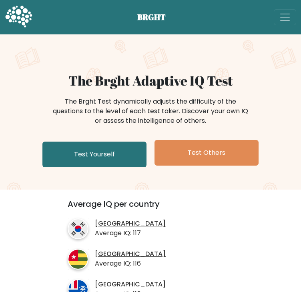 The width and height of the screenshot is (301, 292). What do you see at coordinates (157, 17) in the screenshot?
I see `span: BRGHT` at bounding box center [157, 17].